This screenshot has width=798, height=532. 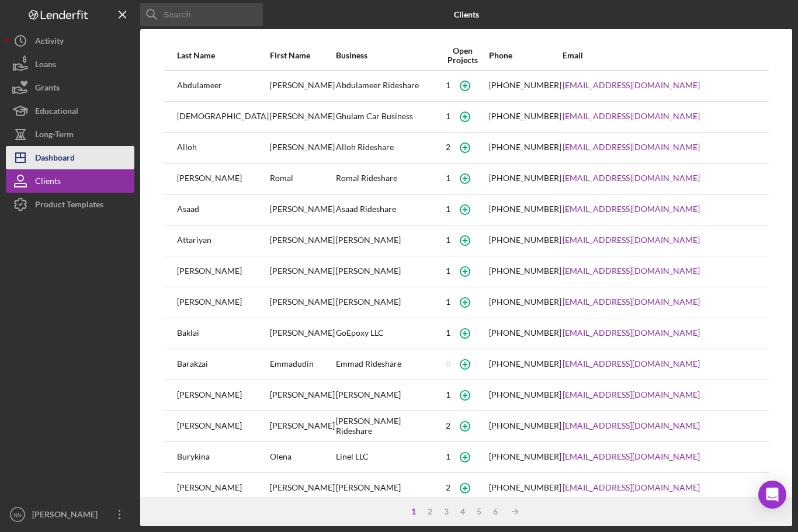 What do you see at coordinates (70, 135) in the screenshot?
I see `a: Long-Term` at bounding box center [70, 135].